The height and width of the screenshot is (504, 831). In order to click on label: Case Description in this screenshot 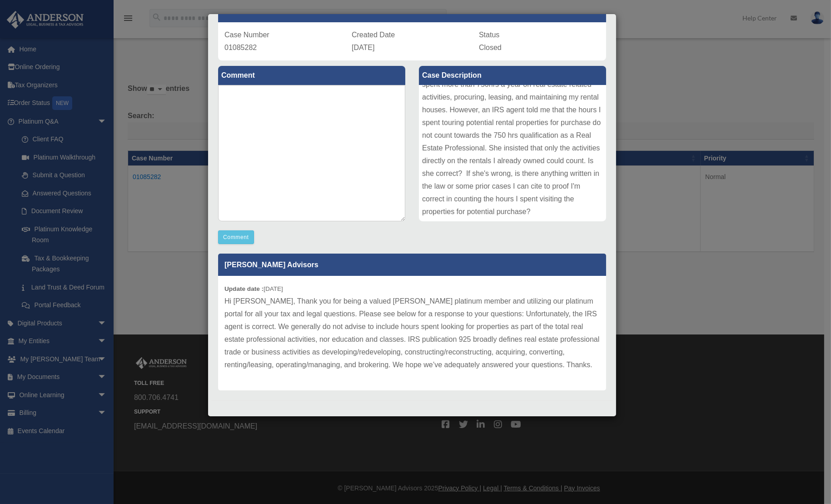, I will do `click(513, 75)`.